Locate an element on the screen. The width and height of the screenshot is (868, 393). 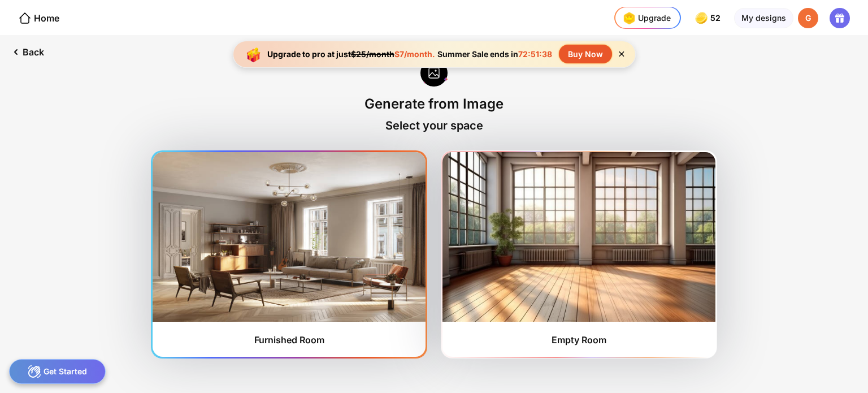
div: Upgrade to pro at just is located at coordinates (351, 54).